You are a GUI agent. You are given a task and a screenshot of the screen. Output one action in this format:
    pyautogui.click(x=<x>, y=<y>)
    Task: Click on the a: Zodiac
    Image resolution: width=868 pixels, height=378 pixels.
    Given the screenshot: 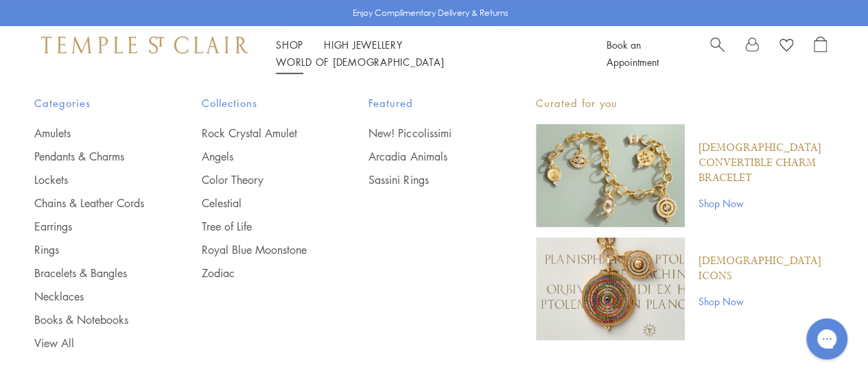 What is the action you would take?
    pyautogui.click(x=258, y=273)
    